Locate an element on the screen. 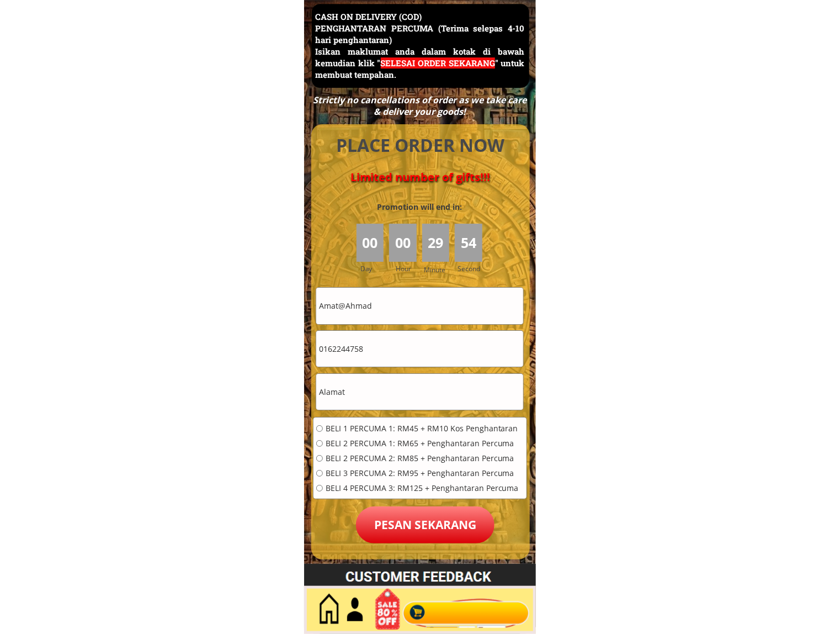  span: BELI 2 PERCUMA 2: RM85 + Penghantaran Percuma is located at coordinates (422, 458).